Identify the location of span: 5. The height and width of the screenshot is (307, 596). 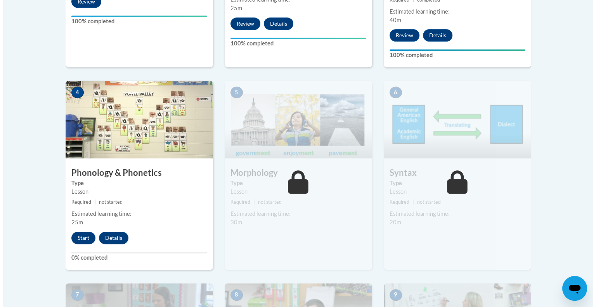
(233, 92).